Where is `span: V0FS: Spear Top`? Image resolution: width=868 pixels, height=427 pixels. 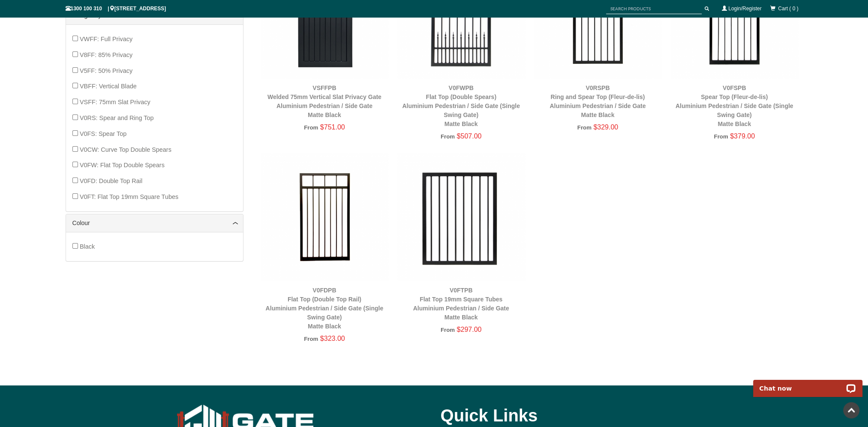 span: V0FS: Spear Top is located at coordinates (103, 133).